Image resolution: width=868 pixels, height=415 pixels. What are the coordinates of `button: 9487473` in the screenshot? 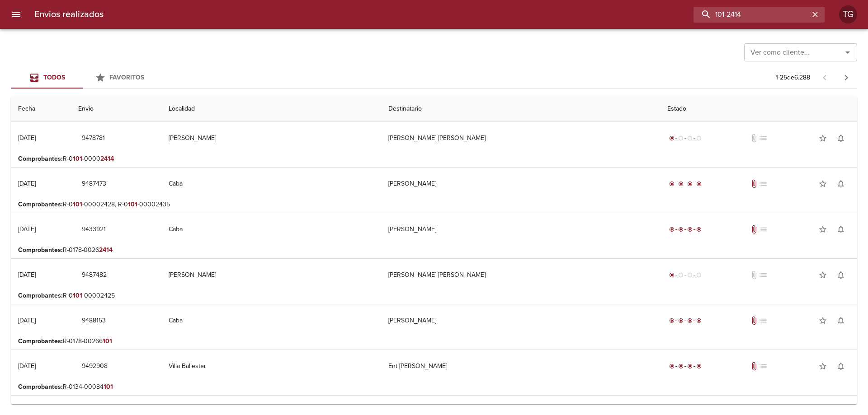 It's located at (94, 184).